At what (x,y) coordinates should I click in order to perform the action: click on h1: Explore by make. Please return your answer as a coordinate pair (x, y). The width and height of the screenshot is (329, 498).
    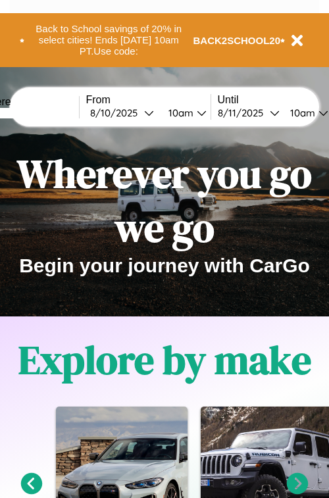
    Looking at the image, I should click on (165, 360).